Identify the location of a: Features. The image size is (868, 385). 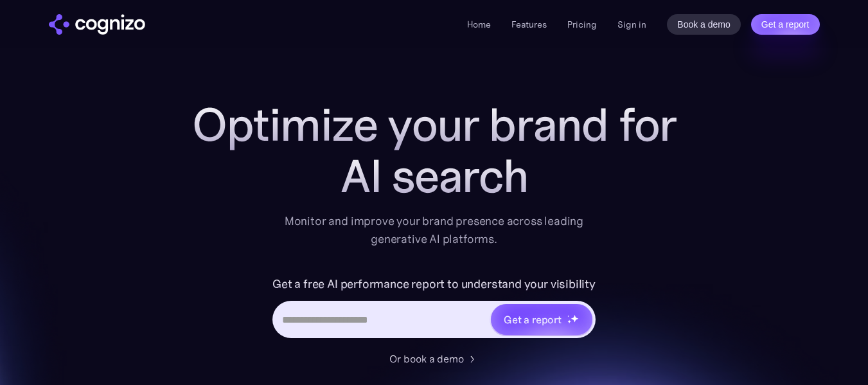
(528, 24).